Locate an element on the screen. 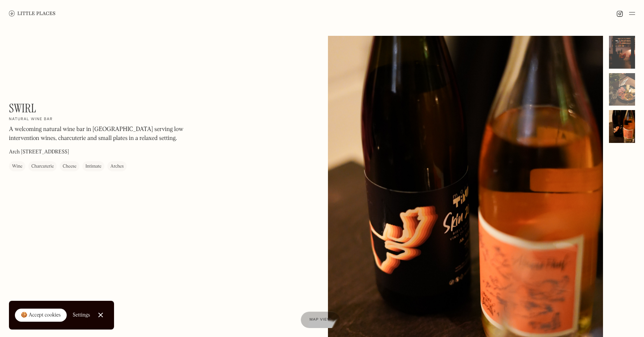 This screenshot has width=644, height=337. h1: Swirl is located at coordinates (22, 108).